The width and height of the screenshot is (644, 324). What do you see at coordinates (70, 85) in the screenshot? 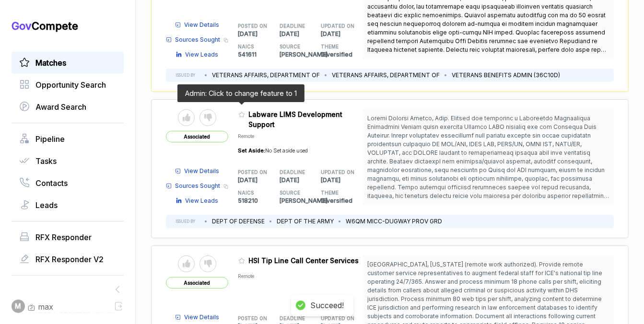
I see `span: Opportunity Search` at bounding box center [70, 85].